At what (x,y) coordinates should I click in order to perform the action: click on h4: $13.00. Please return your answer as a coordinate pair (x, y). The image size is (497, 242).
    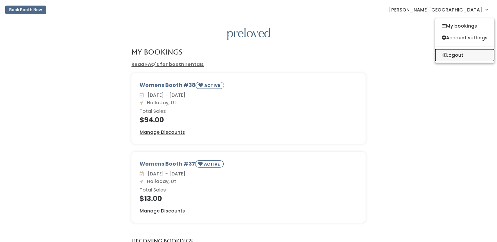
    Looking at the image, I should click on (248, 199).